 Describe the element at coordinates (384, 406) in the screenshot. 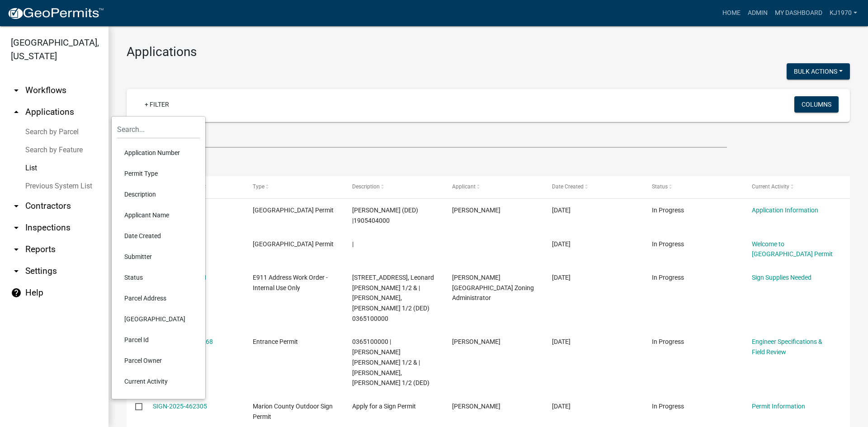

I see `span: Apply for a Sign Permit` at that location.